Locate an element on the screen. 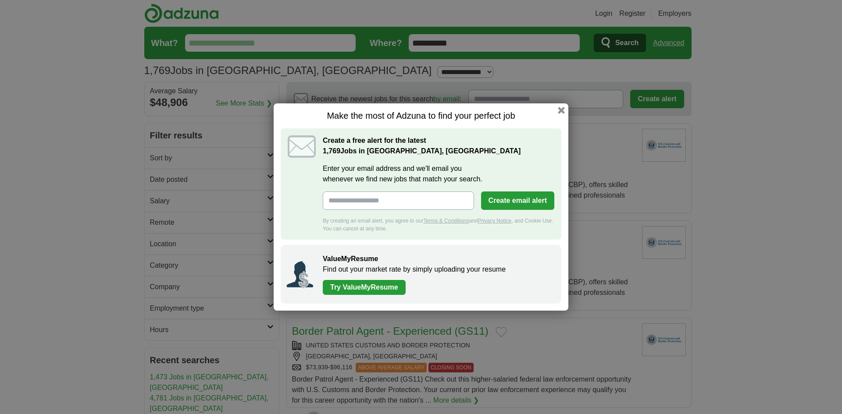 This screenshot has height=414, width=842. div: By creating an email alert, you agree to our and , and Cookie Use. You can cancel at any time. is located at coordinates (439, 225).